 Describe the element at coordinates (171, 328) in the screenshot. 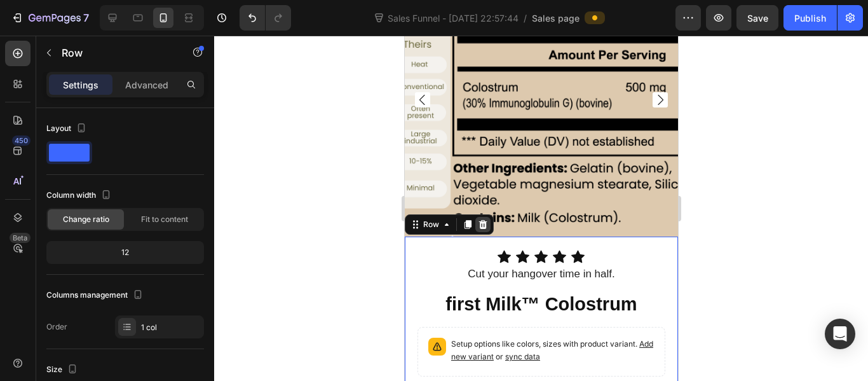

I see `div: 1 col` at that location.